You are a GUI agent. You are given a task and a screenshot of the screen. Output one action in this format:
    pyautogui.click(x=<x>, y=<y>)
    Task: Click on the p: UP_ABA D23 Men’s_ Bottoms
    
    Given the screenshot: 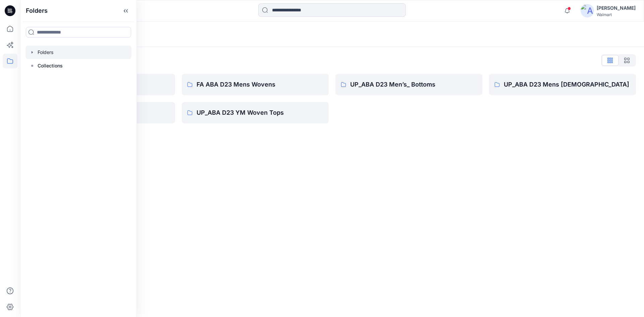 What is the action you would take?
    pyautogui.click(x=413, y=84)
    